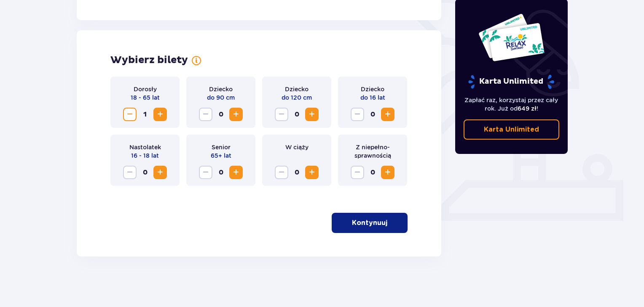  What do you see at coordinates (372, 152) in the screenshot?
I see `p: Z niepełno­sprawnością` at bounding box center [372, 152].